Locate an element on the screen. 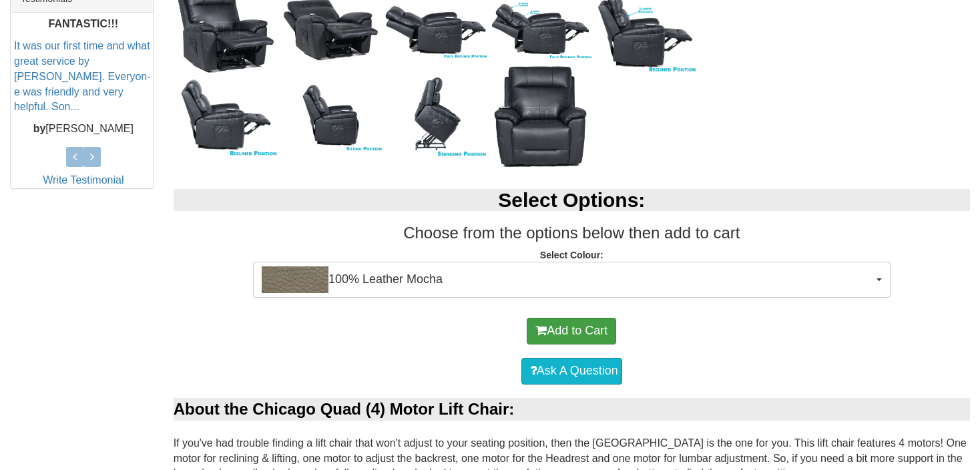 This screenshot has height=470, width=980. div: About the Chicago Quad (4) Motor Lift Chair: is located at coordinates (571, 410).